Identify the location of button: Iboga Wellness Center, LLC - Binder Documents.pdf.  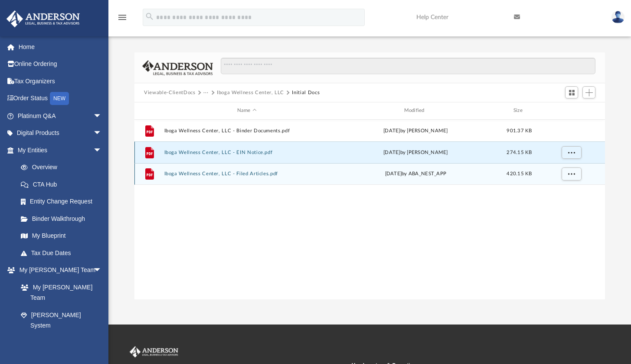
(247, 131).